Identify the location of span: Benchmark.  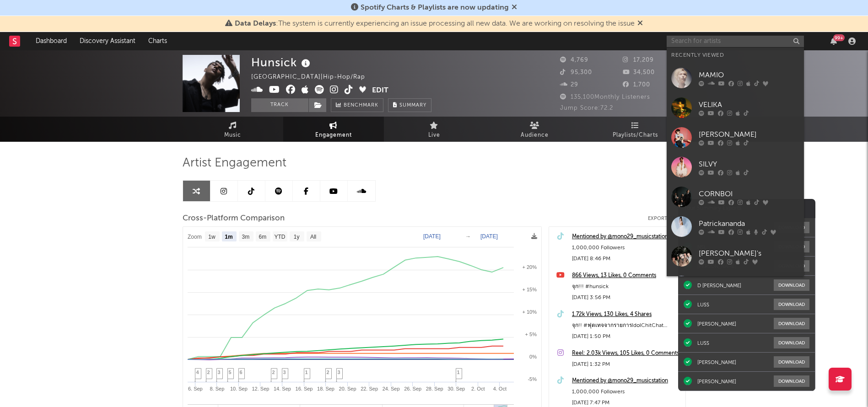
(361, 106).